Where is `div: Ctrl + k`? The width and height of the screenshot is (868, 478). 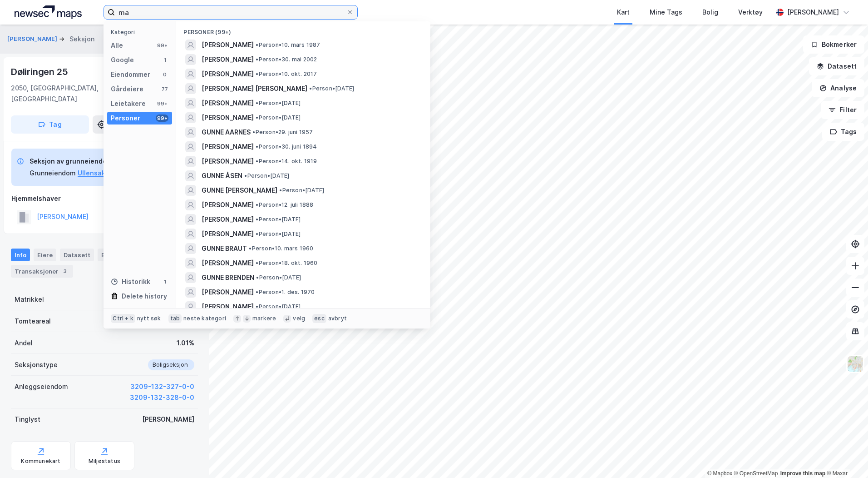 div: Ctrl + k is located at coordinates (123, 318).